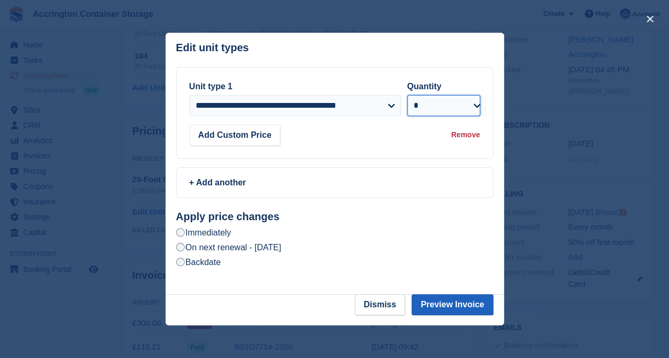 The image size is (669, 358). What do you see at coordinates (380, 305) in the screenshot?
I see `button: Dismiss` at bounding box center [380, 305].